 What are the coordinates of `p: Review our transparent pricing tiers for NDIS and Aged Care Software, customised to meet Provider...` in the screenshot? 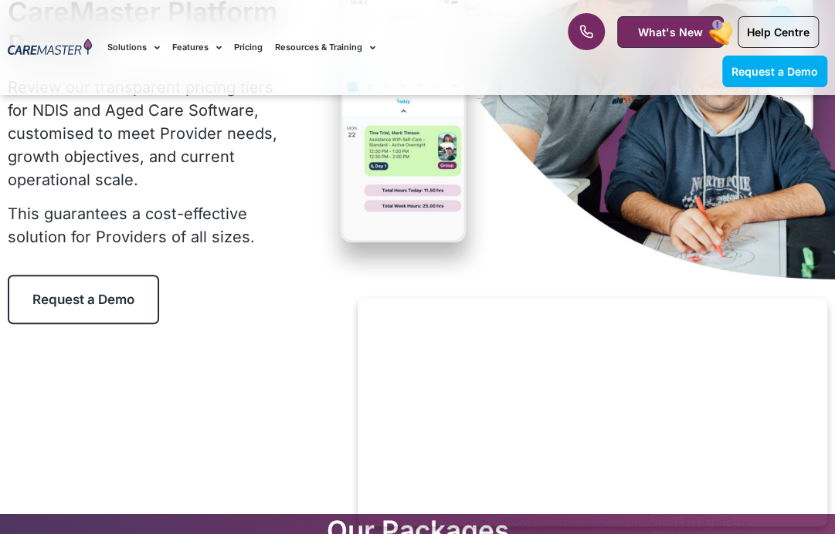 It's located at (147, 134).